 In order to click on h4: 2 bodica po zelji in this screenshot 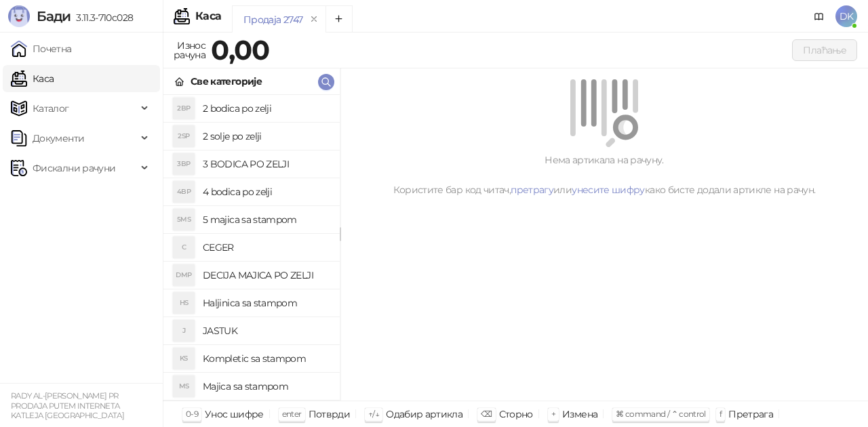, I will do `click(266, 109)`.